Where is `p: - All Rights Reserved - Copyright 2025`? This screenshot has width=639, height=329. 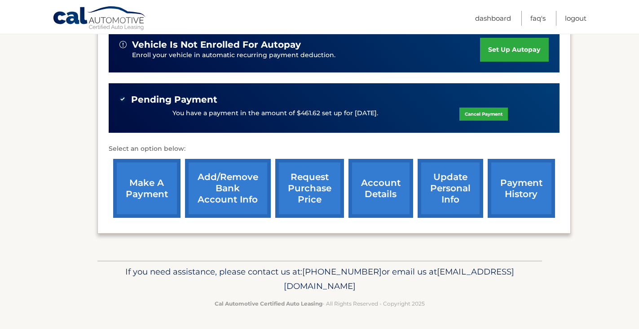
p: - All Rights Reserved - Copyright 2025 is located at coordinates (320, 303).